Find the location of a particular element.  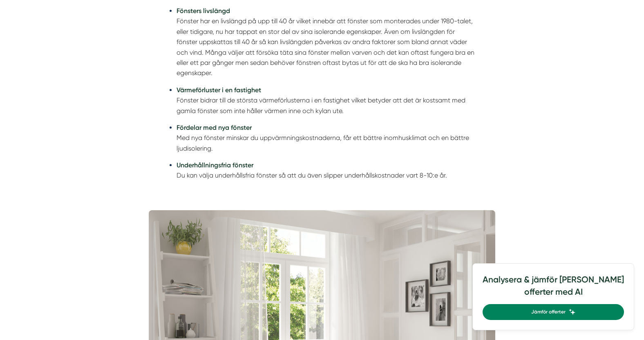

a: Jämför offerter is located at coordinates (554, 312).